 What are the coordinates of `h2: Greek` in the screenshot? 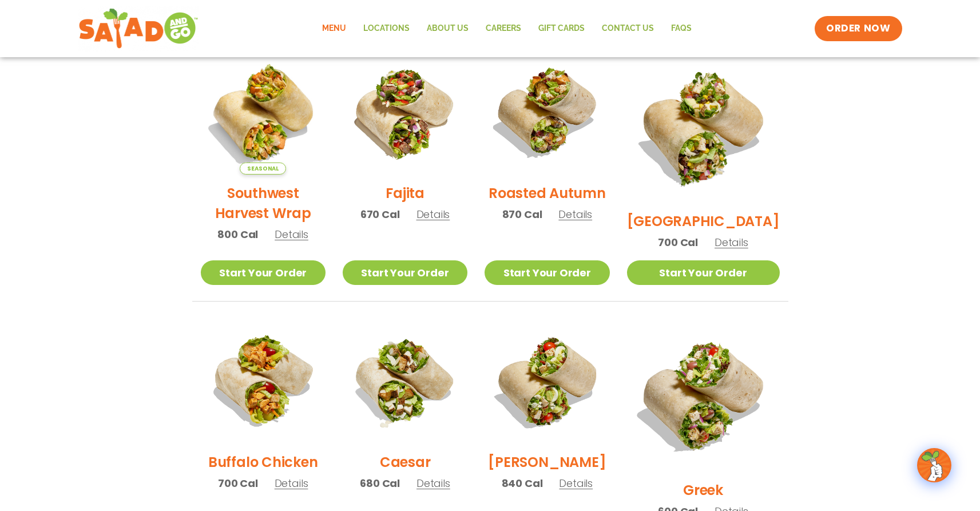 It's located at (704, 490).